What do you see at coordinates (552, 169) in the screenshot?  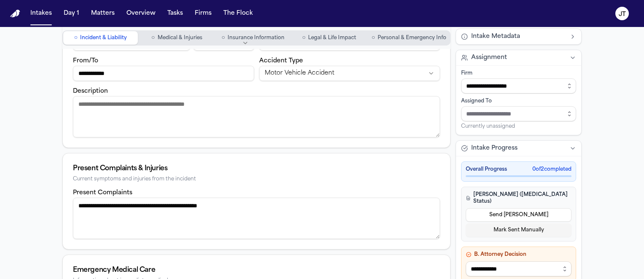 I see `span: 0 of 2 completed` at bounding box center [552, 169].